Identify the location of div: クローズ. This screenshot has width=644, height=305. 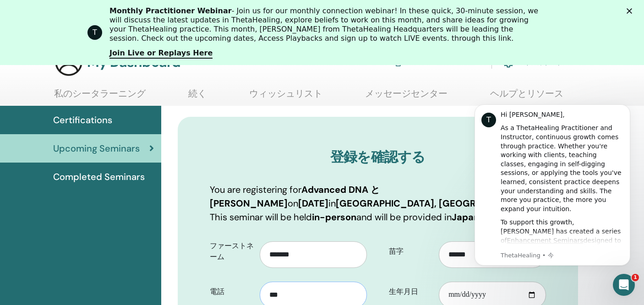
(631, 11).